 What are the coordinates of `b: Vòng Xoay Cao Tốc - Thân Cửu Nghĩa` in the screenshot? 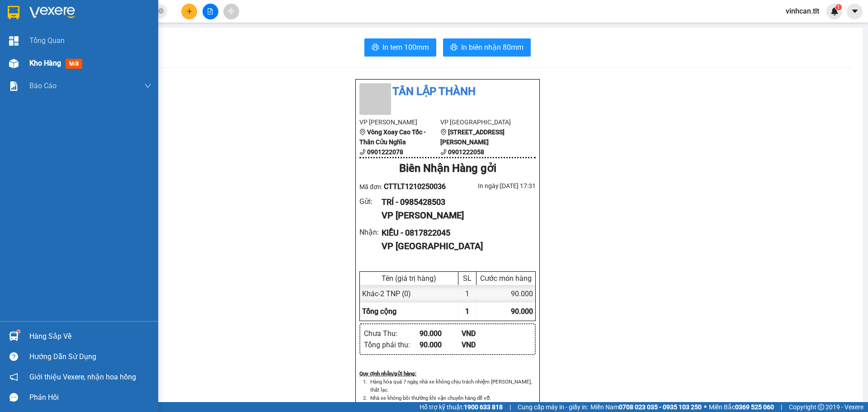 It's located at (392, 137).